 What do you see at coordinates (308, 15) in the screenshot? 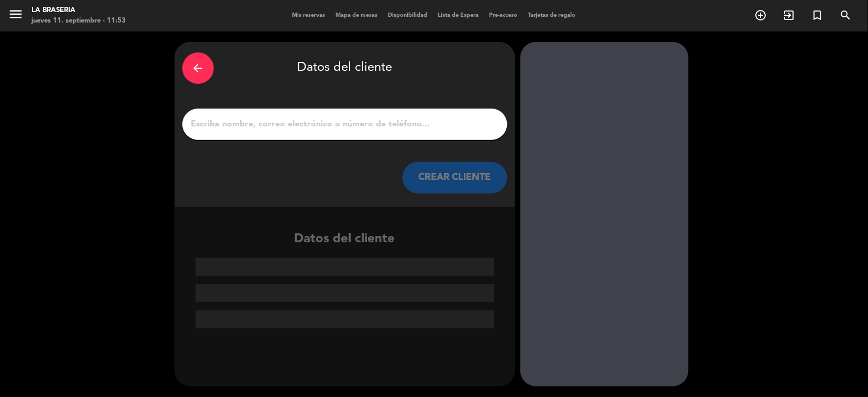
I see `span: Mis reservas` at bounding box center [308, 15].